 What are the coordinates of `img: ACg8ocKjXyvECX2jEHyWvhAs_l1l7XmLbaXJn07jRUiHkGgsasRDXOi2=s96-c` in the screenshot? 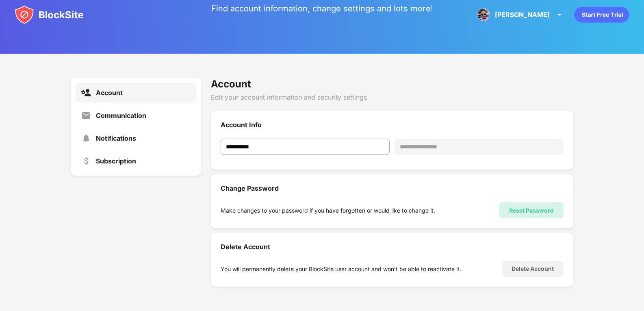 It's located at (484, 14).